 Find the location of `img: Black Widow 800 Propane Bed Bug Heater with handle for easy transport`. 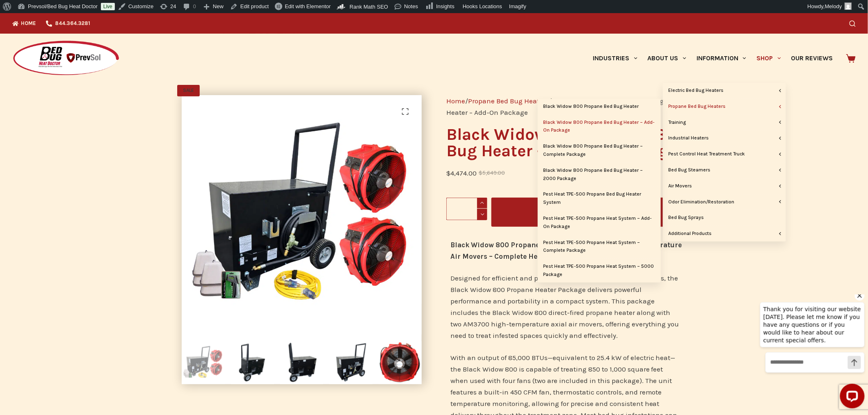

img: Black Widow 800 Propane Bed Bug Heater with handle for easy transport is located at coordinates (302, 363).